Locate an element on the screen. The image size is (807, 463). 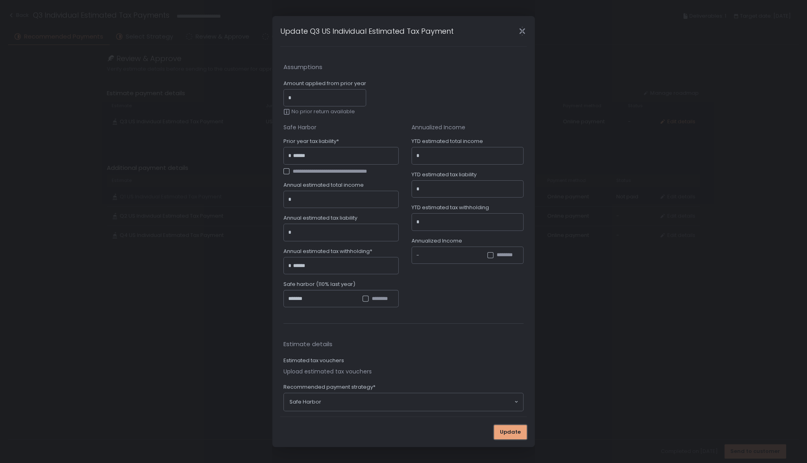
button: Upload estimated tax vouchers is located at coordinates (328, 372).